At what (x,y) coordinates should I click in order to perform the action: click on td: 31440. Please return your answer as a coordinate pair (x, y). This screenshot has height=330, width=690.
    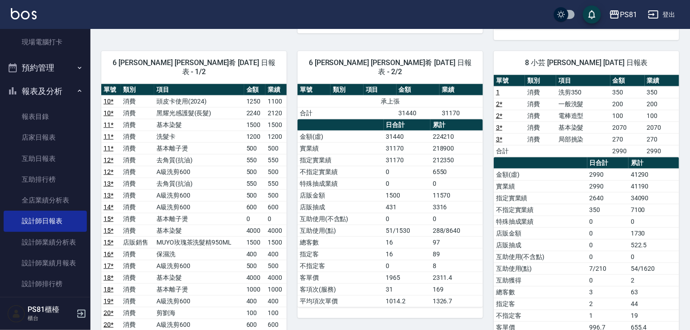
    Looking at the image, I should click on (418, 113).